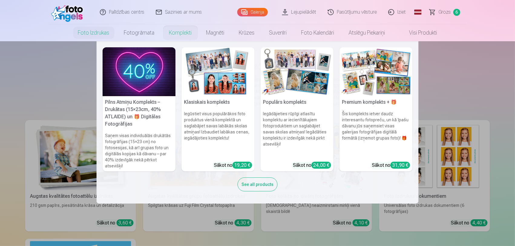 This screenshot has width=515, height=246. Describe the element at coordinates (376, 134) in the screenshot. I see `h6: Šis komplekts ietver daudz interesantu fotopreču, un kā īpašu dāvanu jūs saņemsiet visas galerija...` at that location.